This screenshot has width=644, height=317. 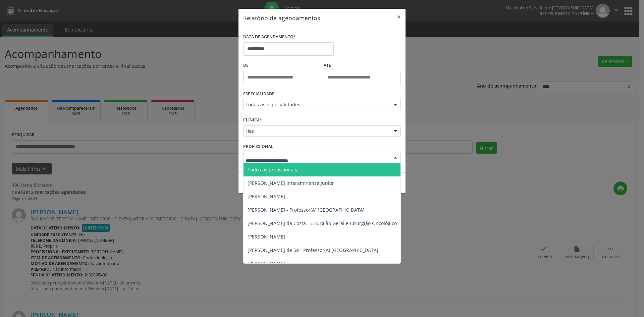 I want to click on label: DATA DE AGENDAMENTO, so click(x=269, y=37).